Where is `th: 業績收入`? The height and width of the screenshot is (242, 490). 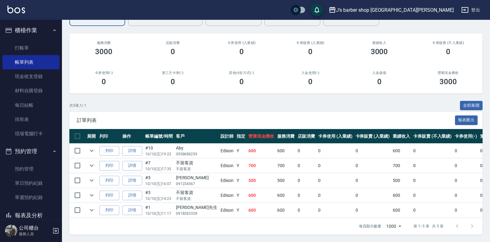 th: 業績收入 is located at coordinates (401, 136).